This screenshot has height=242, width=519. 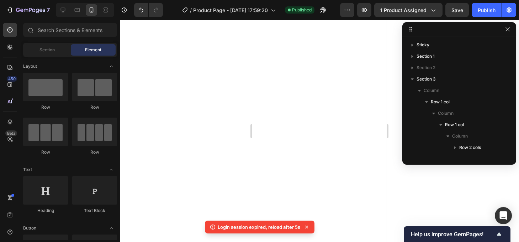 I want to click on button: 1 product assigned, so click(x=409, y=10).